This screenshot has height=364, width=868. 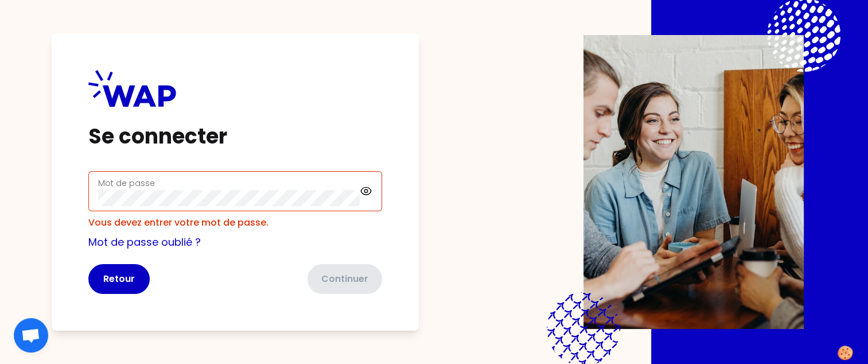 What do you see at coordinates (119, 279) in the screenshot?
I see `button: Retour` at bounding box center [119, 279].